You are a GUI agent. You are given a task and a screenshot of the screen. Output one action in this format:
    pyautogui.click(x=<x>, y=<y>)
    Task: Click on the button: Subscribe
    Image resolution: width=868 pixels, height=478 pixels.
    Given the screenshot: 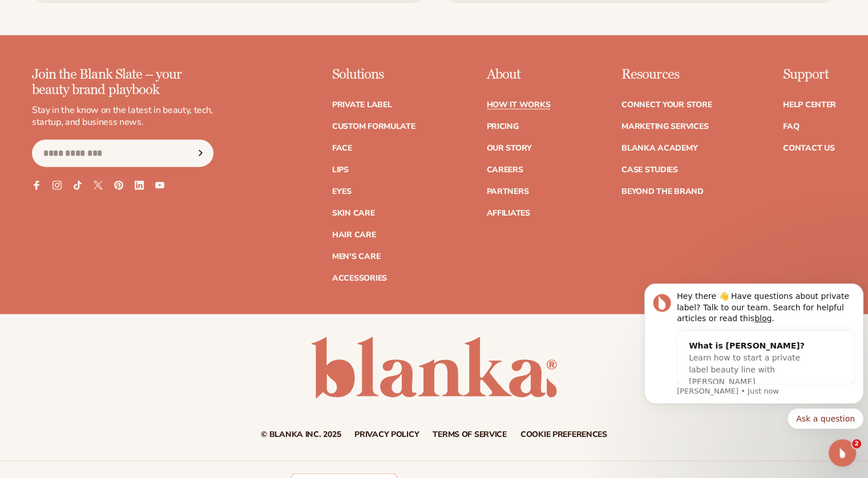 What is the action you would take?
    pyautogui.click(x=201, y=154)
    